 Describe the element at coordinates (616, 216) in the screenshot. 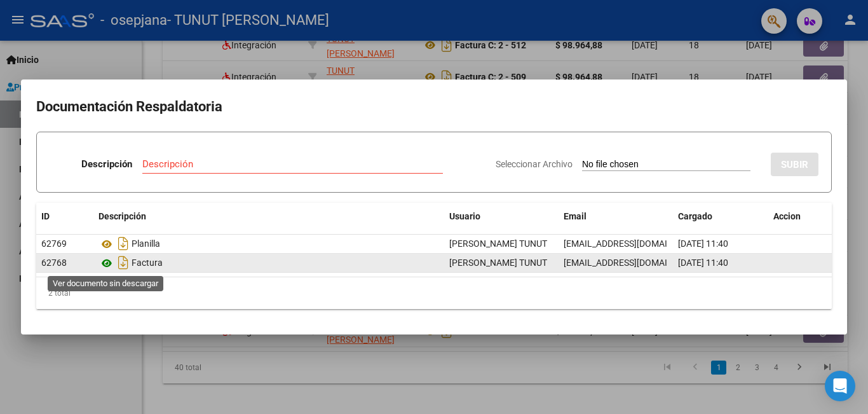

I see `datatable-header-cell: Email` at that location.